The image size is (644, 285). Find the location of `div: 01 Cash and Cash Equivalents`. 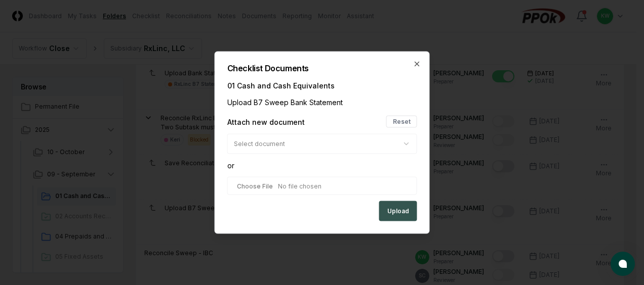

div: 01 Cash and Cash Equivalents is located at coordinates (322, 86).